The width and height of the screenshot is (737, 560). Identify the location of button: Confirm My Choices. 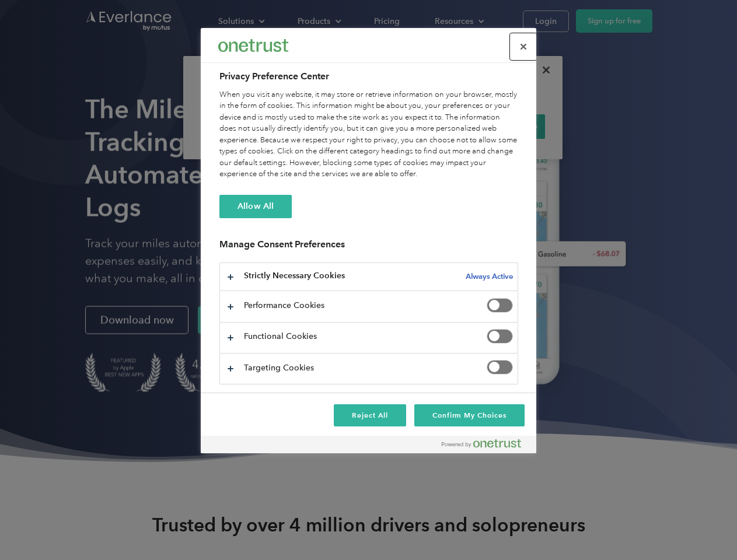
(469, 415).